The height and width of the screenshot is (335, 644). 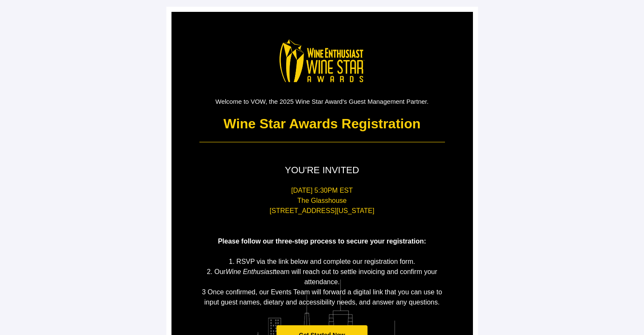 I want to click on strong: Wine Star Awards Registration, so click(x=322, y=124).